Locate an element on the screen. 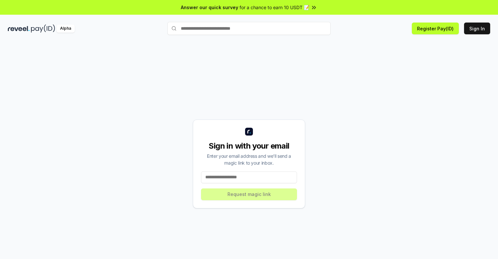 The image size is (498, 259). div: Enter your email address and we’ll send a magic link to your inbox. is located at coordinates (249, 159).